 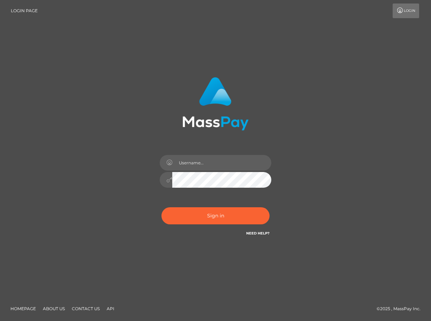 What do you see at coordinates (401, 308) in the screenshot?
I see `div: © 2025 , MassPay Inc.` at bounding box center [401, 308].